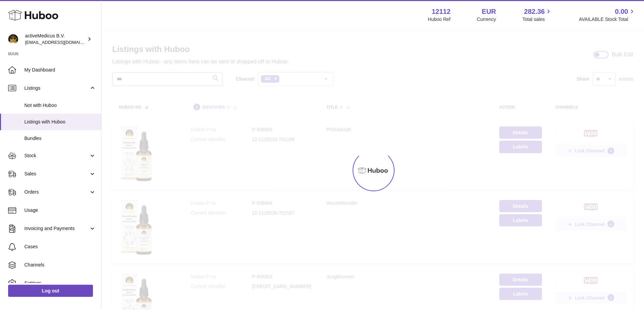  What do you see at coordinates (60, 283) in the screenshot?
I see `span: Settings` at bounding box center [60, 283].